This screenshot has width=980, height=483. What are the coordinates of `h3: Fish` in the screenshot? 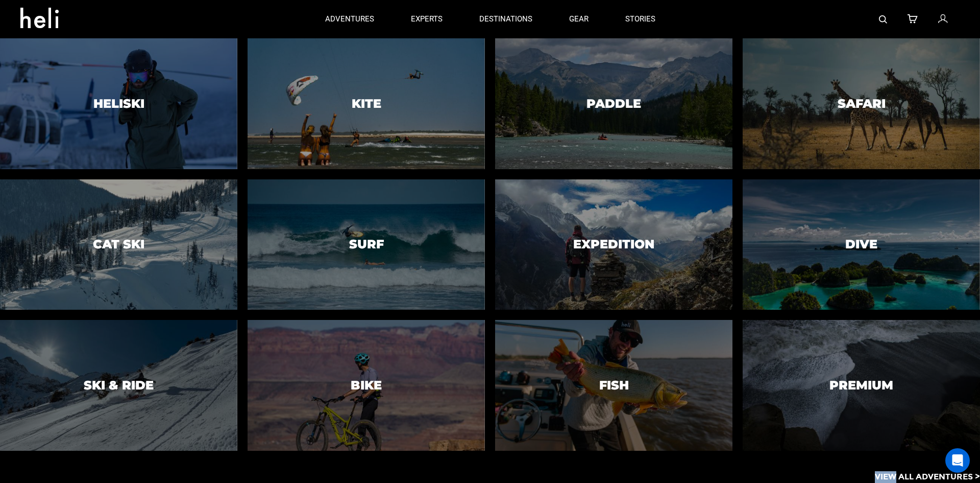 It's located at (614, 385).